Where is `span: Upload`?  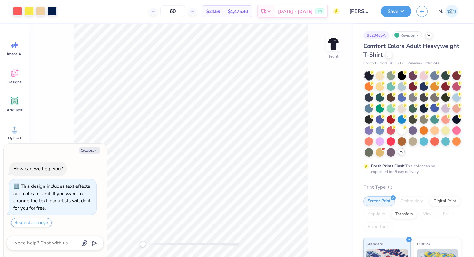
span: Upload is located at coordinates (15, 138).